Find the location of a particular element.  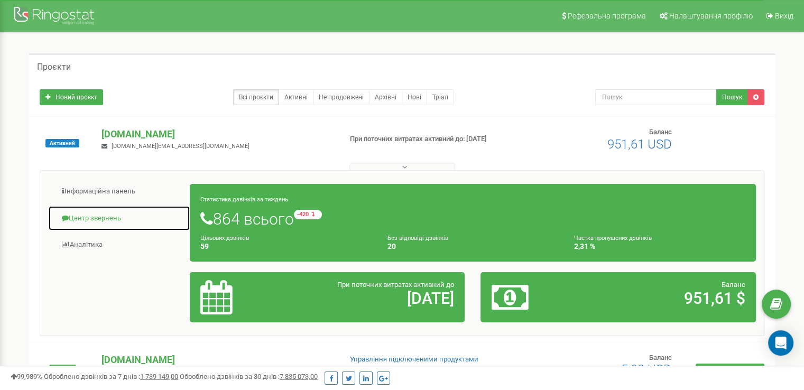

small: Частка пропущених дзвінків is located at coordinates (613, 238).